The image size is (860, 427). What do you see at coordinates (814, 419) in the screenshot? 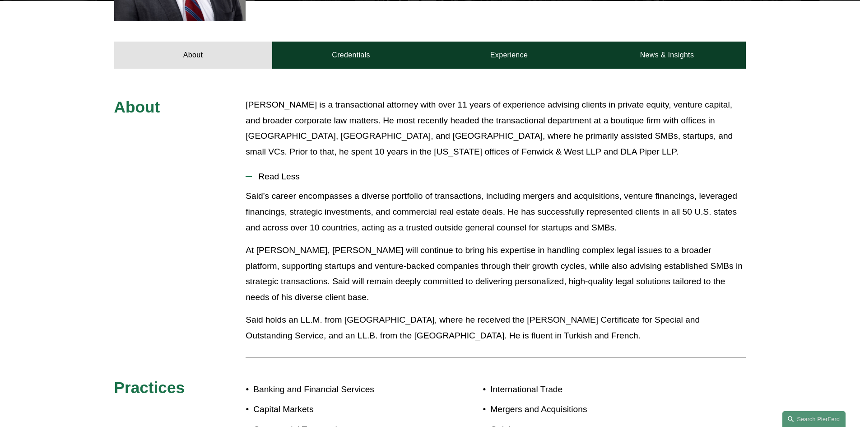
I see `a: Search this site` at bounding box center [814, 419].